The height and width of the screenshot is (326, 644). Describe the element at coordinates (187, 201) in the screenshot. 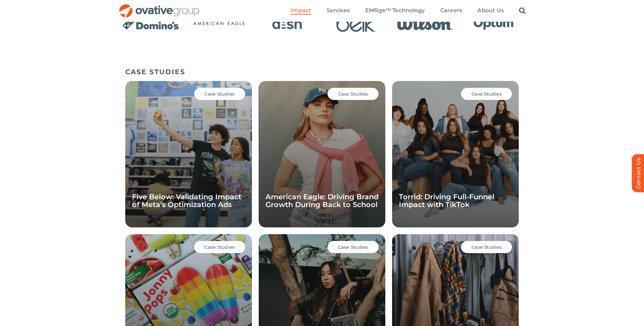

I see `a: Five Below: Validating Impact of Meta’s Optimization Ads` at that location.